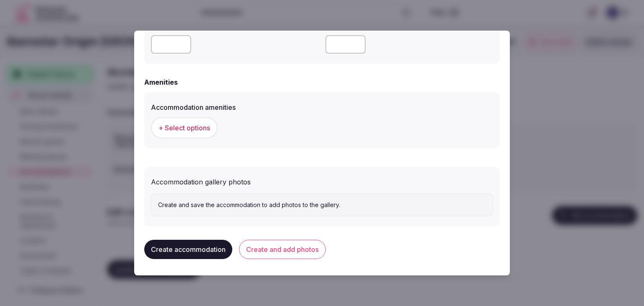 The image size is (644, 306). I want to click on h2: Amenities, so click(161, 82).